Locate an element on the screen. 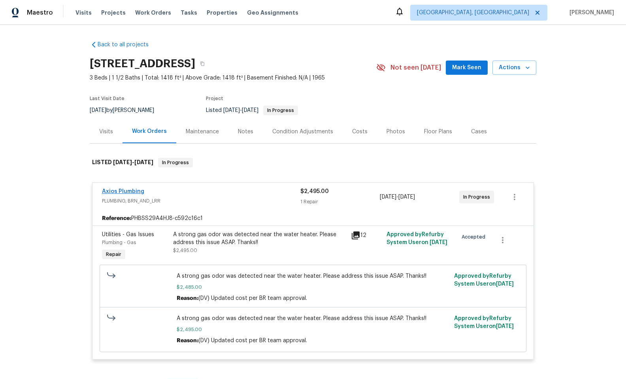  span: Visits is located at coordinates (83, 13).